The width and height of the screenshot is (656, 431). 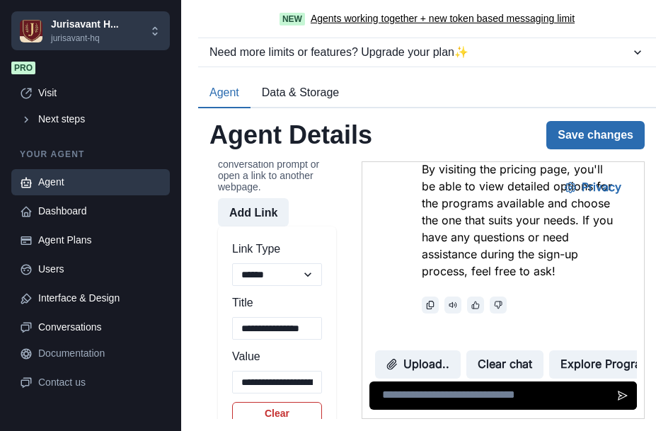 I want to click on img: Chakra UI, so click(x=31, y=31).